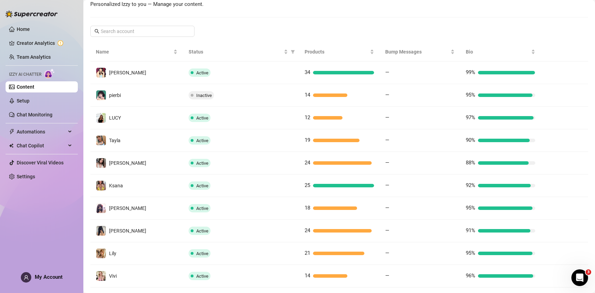 The width and height of the screenshot is (595, 293). I want to click on span: Name, so click(134, 52).